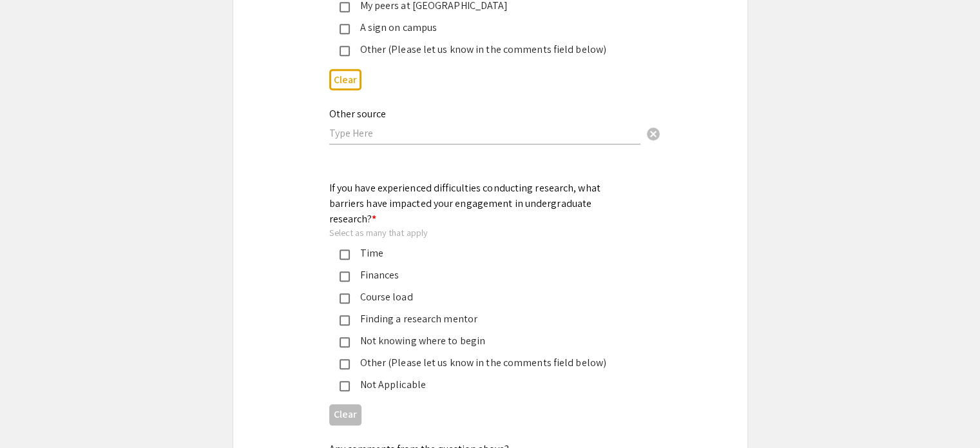 The height and width of the screenshot is (448, 980). Describe the element at coordinates (480, 233) in the screenshot. I see `div: Select as many that apply` at that location.